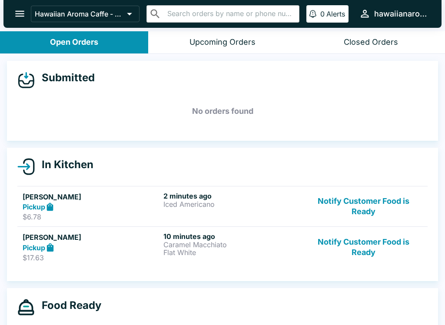 This screenshot has height=325, width=445. Describe the element at coordinates (232, 204) in the screenshot. I see `p: Iced Americano` at that location.